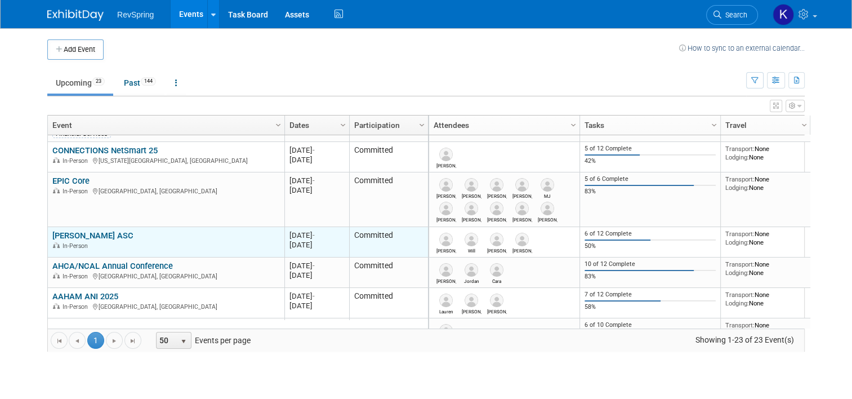  What do you see at coordinates (471, 239) in the screenshot?
I see `img: Will Spears` at bounding box center [471, 239].